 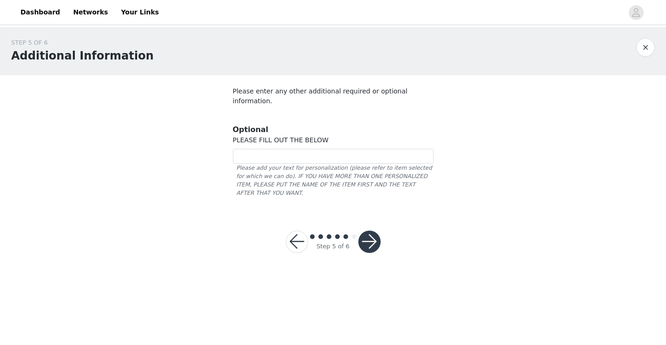 I want to click on a: Your Links, so click(x=140, y=12).